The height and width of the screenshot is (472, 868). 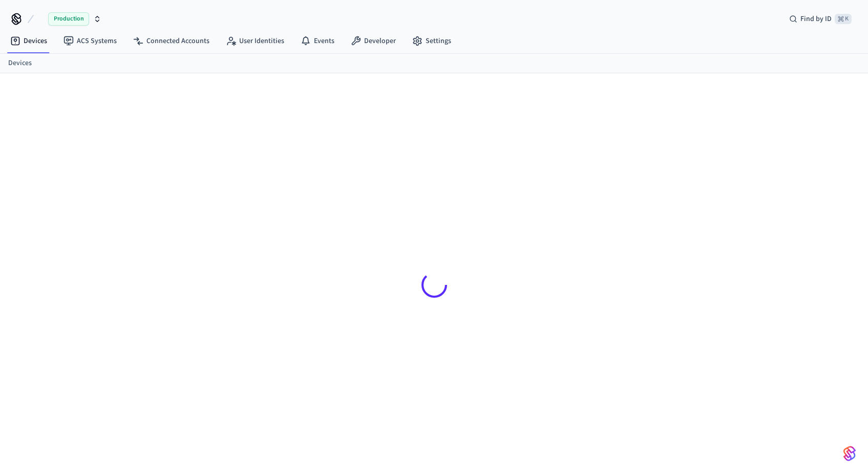 I want to click on img: SeamLogoGradient.69752ec5.svg, so click(x=850, y=454).